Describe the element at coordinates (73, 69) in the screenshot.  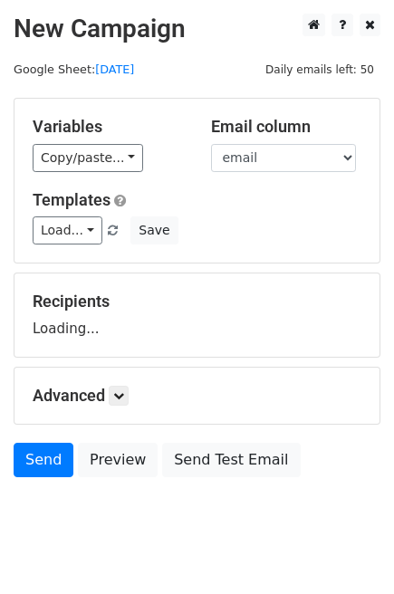
I see `small: Google Sheet:` at that location.